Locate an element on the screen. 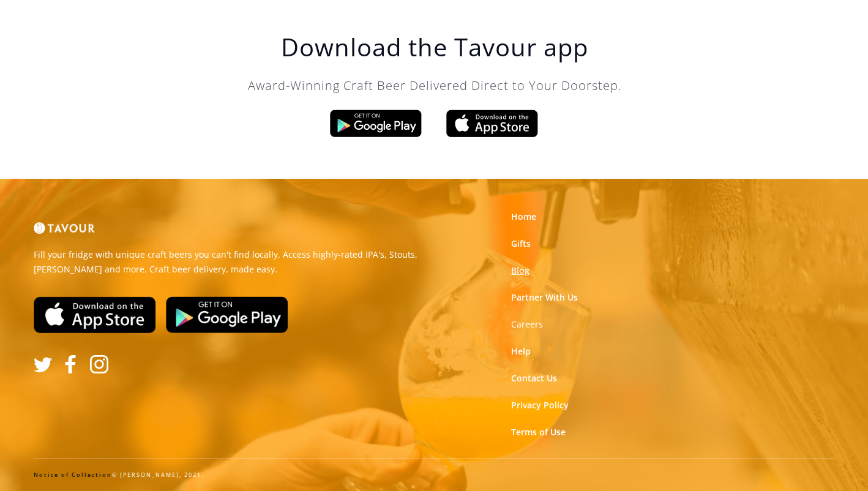  a: Gifts is located at coordinates (521, 244).